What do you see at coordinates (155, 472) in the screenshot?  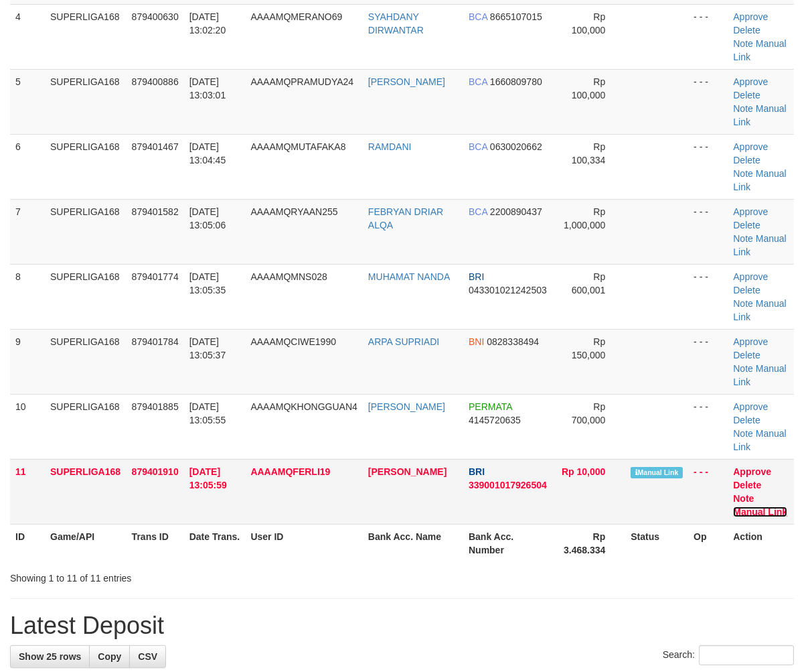 I see `span: 879401910` at bounding box center [155, 472].